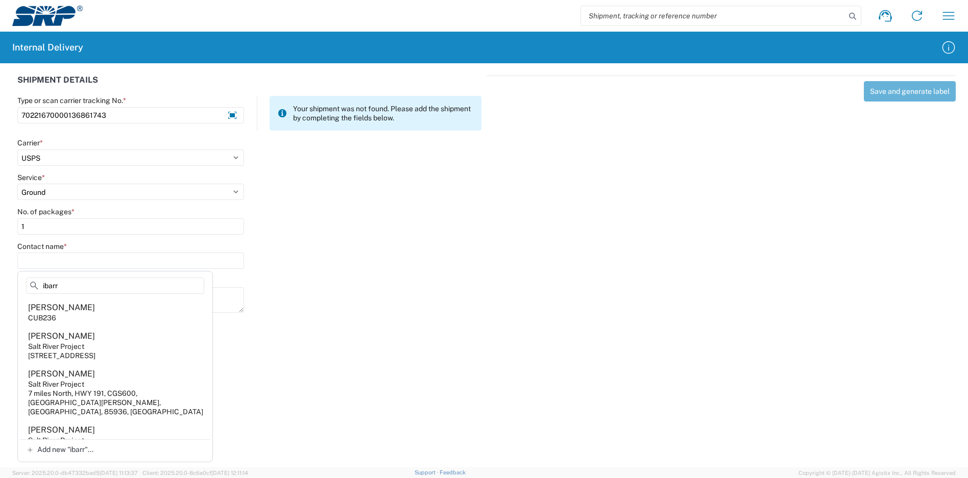 The height and width of the screenshot is (478, 968). What do you see at coordinates (42, 318) in the screenshot?
I see `div: CUB236` at bounding box center [42, 318].